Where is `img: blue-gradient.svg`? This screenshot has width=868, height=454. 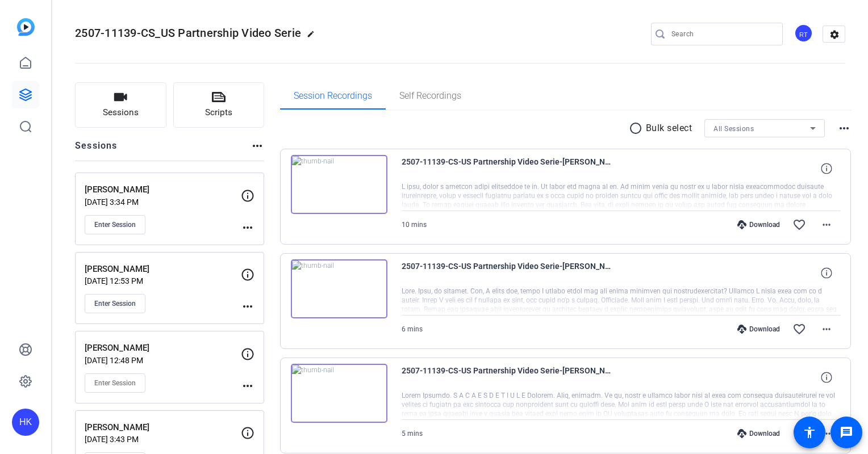
img: blue-gradient.svg is located at coordinates (26, 26).